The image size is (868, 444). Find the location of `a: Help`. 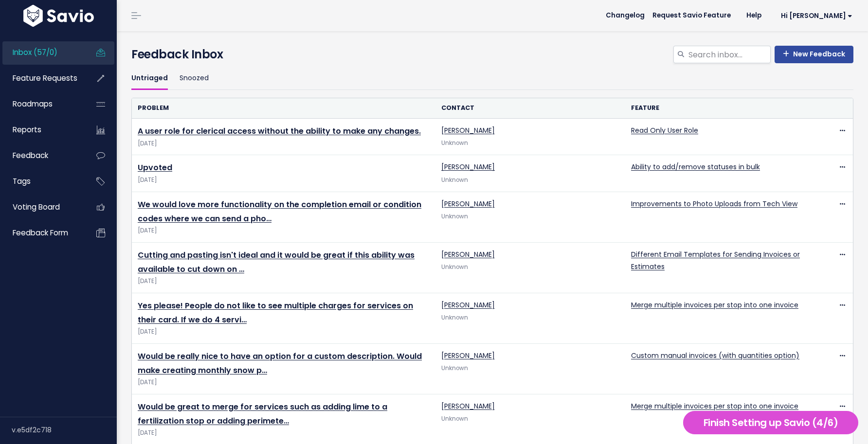

a: Help is located at coordinates (754, 16).